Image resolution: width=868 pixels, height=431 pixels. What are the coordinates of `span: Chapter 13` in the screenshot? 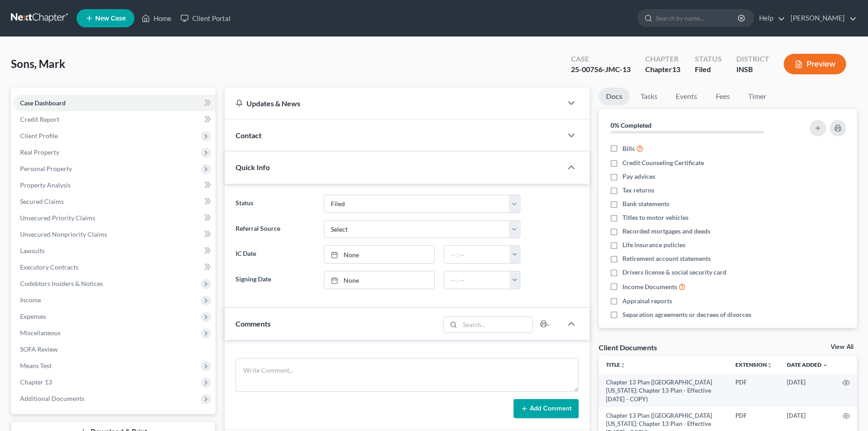 It's located at (36, 382).